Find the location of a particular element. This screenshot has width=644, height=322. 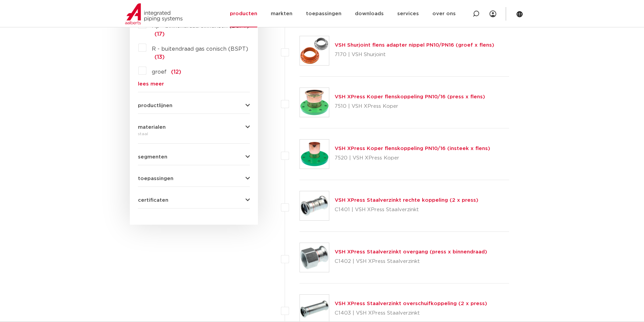

img: Thumbnail for VSH XPress Staalverzinkt overgang (press x binnendraad) is located at coordinates (315, 257).